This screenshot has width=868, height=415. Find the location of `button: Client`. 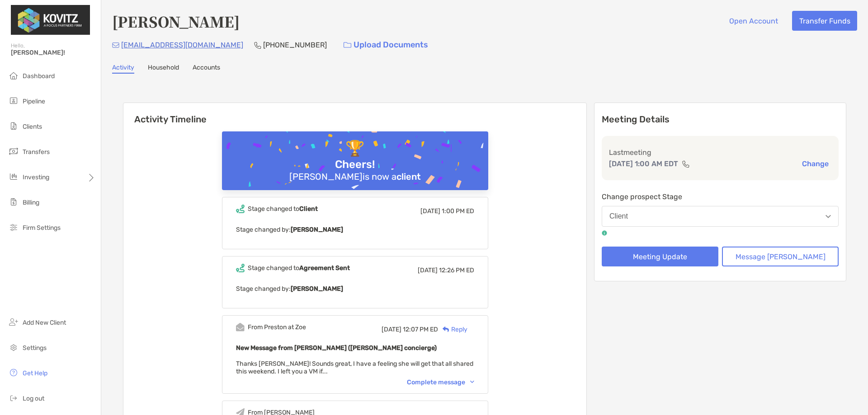

button: Client is located at coordinates (721, 216).